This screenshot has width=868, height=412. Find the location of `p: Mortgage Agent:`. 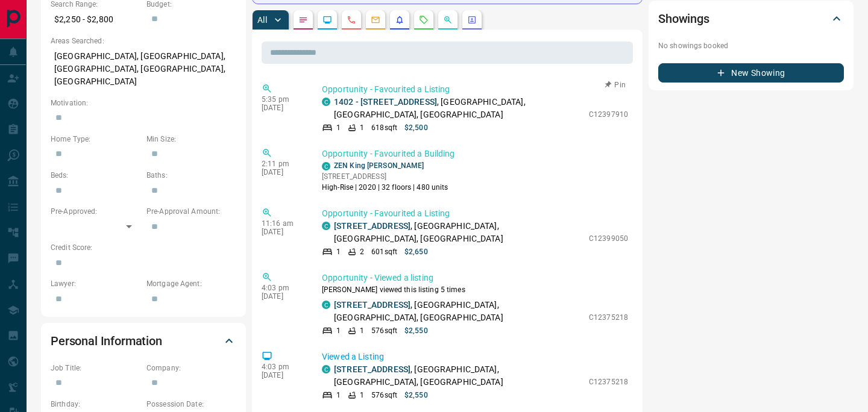

p: Mortgage Agent: is located at coordinates (191, 284).